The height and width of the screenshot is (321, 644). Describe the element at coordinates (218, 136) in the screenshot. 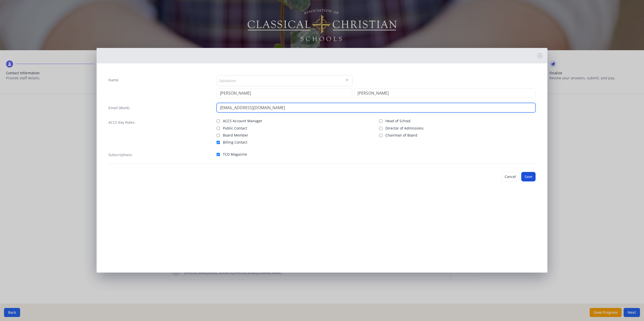

I see `input: Board Member` at that location.